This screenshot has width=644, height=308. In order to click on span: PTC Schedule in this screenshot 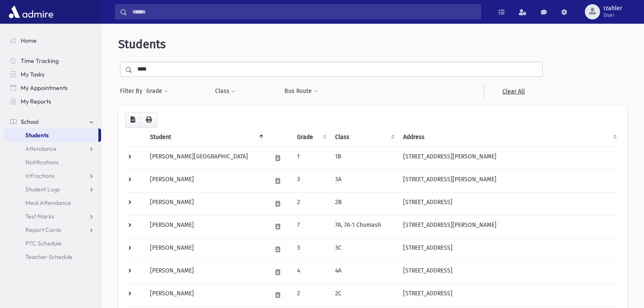, I will do `click(44, 243)`.